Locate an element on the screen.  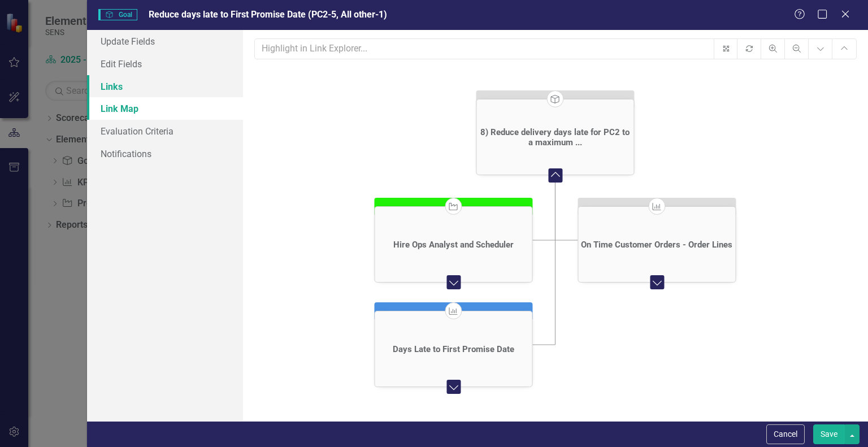
button: Save is located at coordinates (829, 434).